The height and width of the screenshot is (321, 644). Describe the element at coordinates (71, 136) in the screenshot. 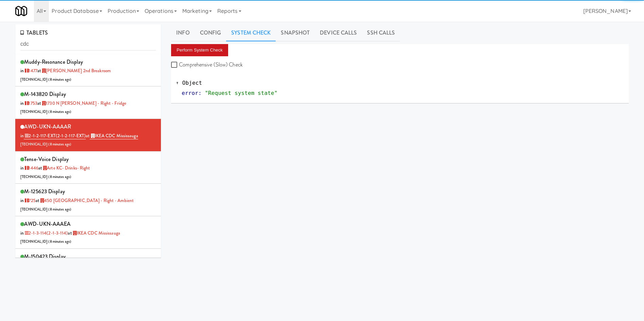

I see `span: (2-1-2-117-EXT)` at that location.